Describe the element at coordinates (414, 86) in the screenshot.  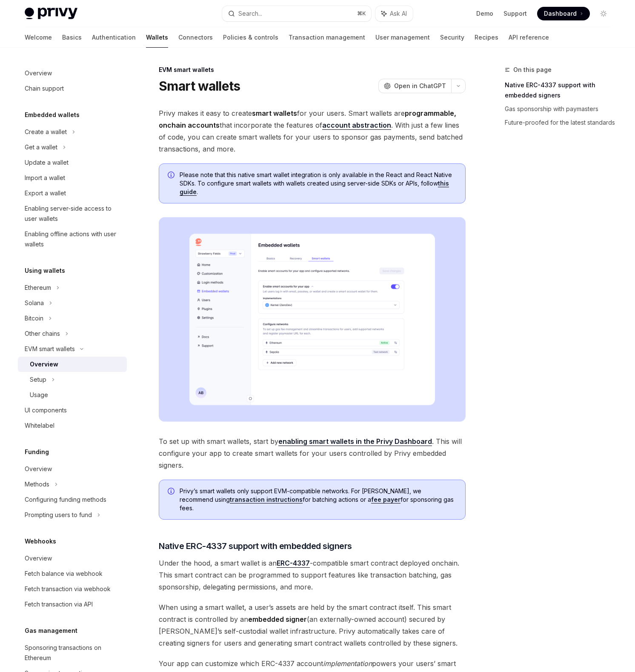
I see `button: Open in ChatGPT` at that location.